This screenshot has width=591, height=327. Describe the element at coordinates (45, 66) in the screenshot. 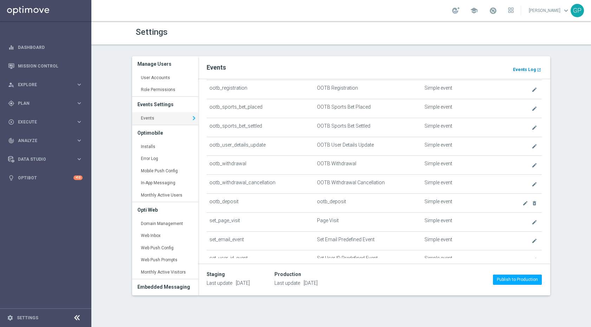

I see `button: Mission Control` at that location.